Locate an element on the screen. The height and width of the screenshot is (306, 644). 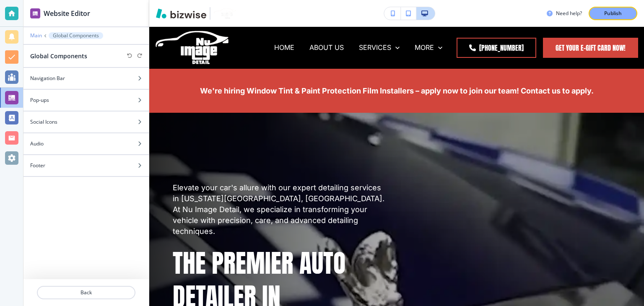
div: Social Icons is located at coordinates (86, 122).